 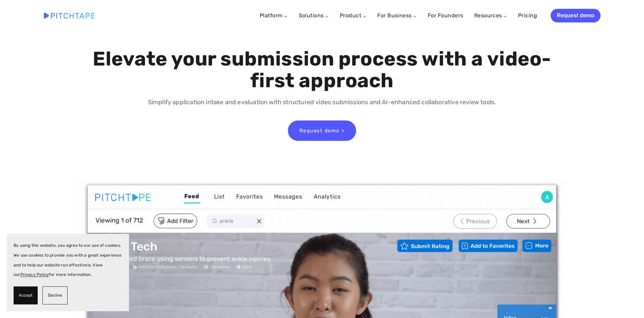 What do you see at coordinates (68, 260) in the screenshot?
I see `p: By using this website, you agree to our use of cookies. We use cookies to provide you with a grea...` at bounding box center [68, 260].